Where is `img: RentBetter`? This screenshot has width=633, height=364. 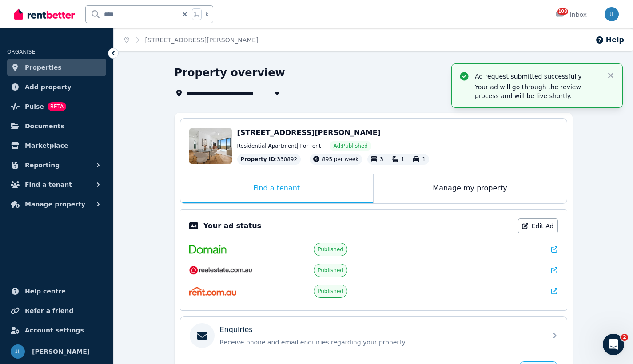 img: RentBetter is located at coordinates (44, 14).